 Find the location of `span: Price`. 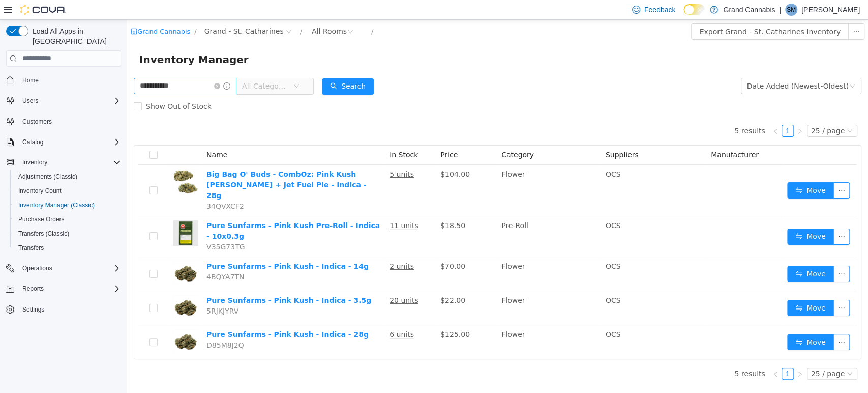

span: Price is located at coordinates (322, 135).